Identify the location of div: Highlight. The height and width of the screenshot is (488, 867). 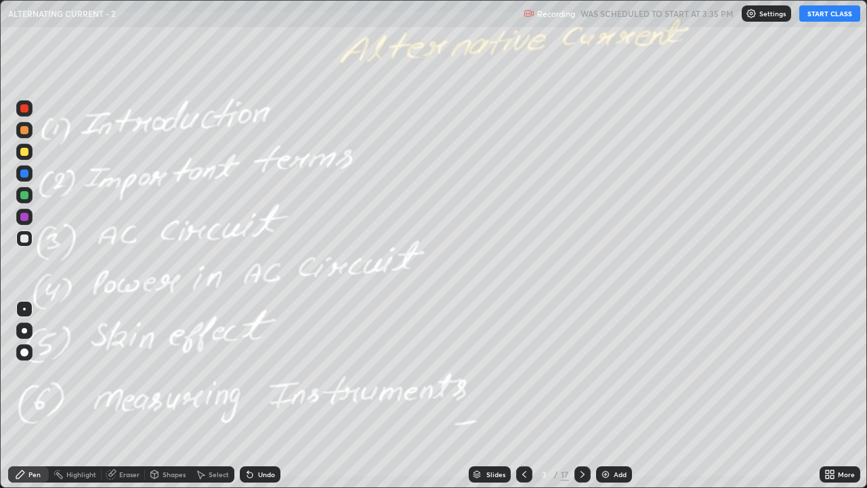
(81, 474).